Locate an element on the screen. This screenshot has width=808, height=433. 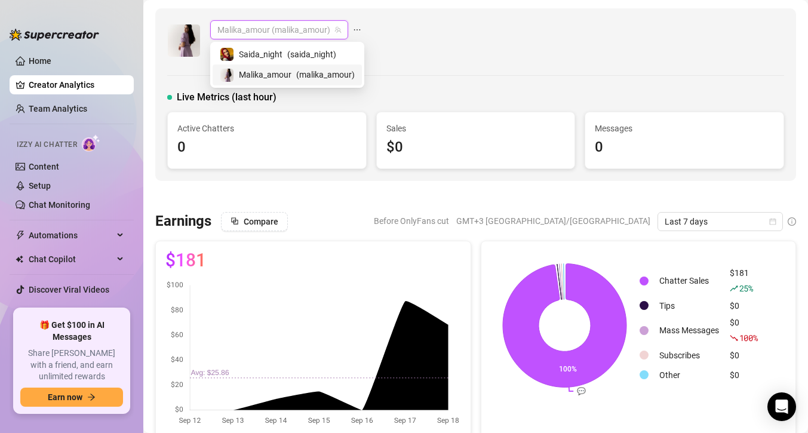
td: Other is located at coordinates (689, 375).